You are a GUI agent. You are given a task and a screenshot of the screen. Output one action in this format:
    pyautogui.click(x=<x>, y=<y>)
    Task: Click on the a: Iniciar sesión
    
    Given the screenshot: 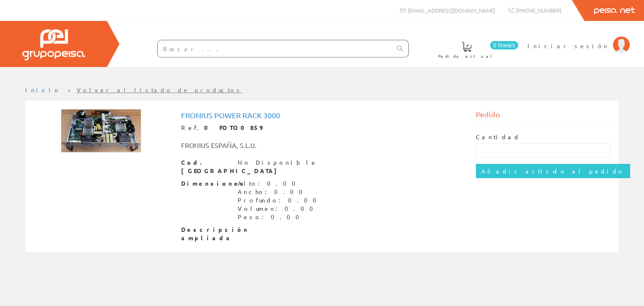 What is the action you would take?
    pyautogui.click(x=578, y=38)
    